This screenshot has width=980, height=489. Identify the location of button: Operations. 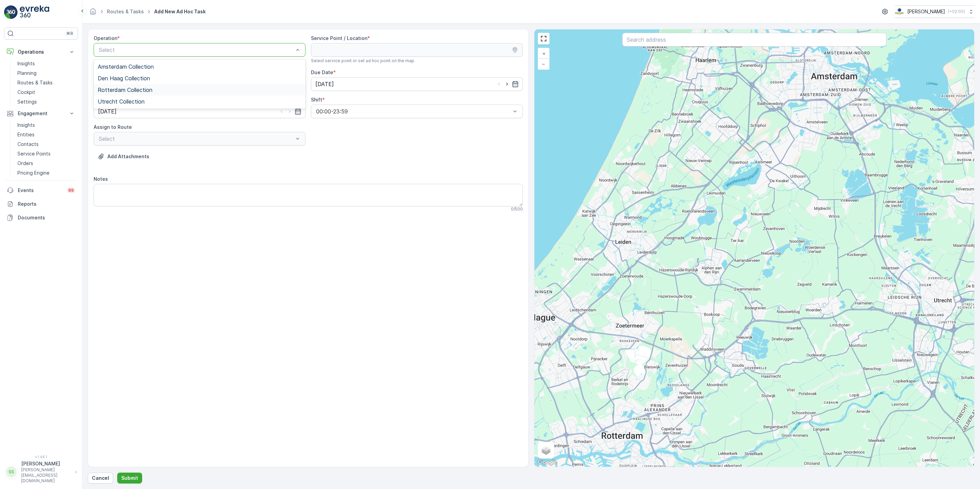
(41, 52).